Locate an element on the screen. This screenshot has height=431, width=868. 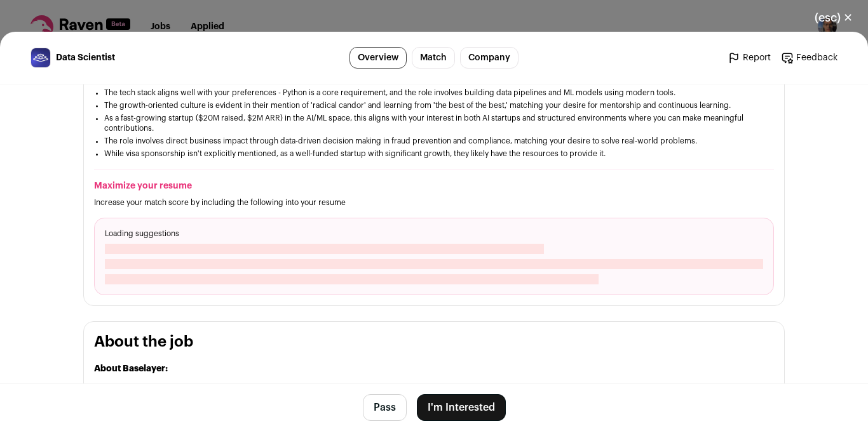
h2: Maximize your resume is located at coordinates (434, 186).